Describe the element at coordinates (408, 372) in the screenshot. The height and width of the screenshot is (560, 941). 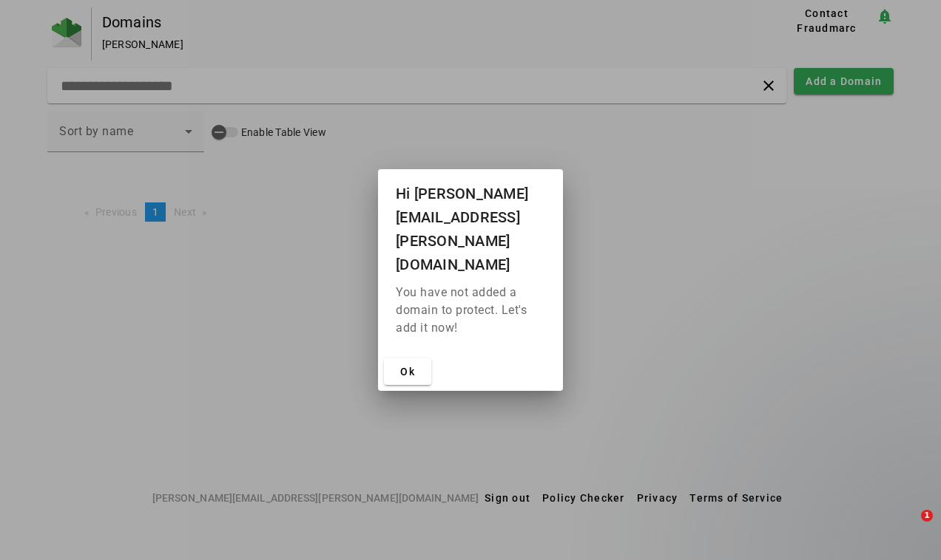
I see `button: Ok` at that location.